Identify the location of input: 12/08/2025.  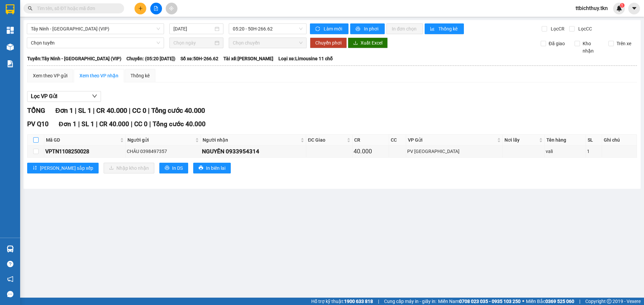
(193, 29).